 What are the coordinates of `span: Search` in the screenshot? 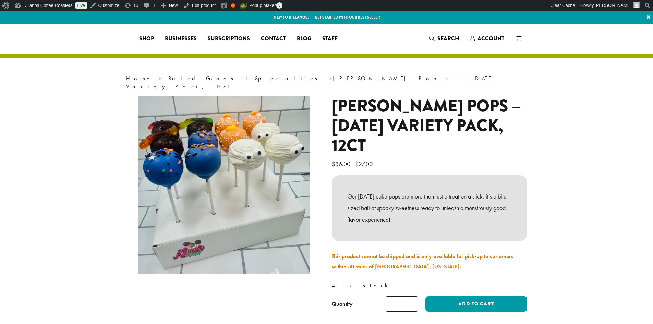 It's located at (448, 38).